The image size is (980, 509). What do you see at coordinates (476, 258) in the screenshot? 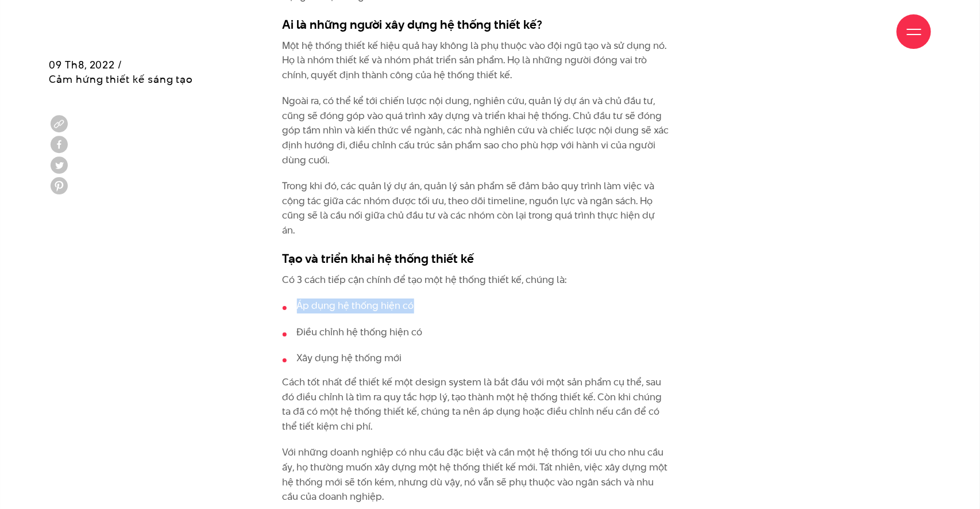
I see `h3: Tạo và triển khai hệ thống thiết kế` at bounding box center [476, 258].